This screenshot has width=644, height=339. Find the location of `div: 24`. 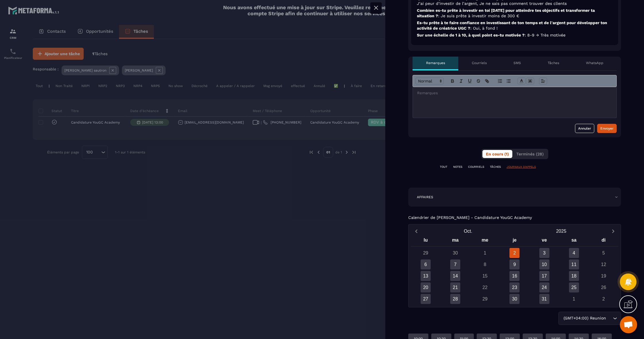

div: 24 is located at coordinates (544, 287).